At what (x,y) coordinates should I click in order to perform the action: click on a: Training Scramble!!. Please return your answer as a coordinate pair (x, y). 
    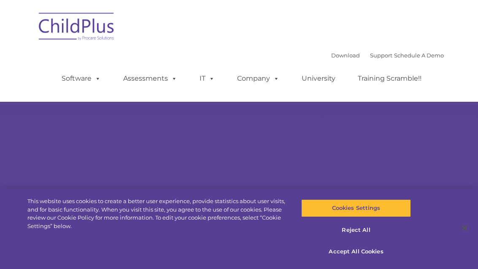
    Looking at the image, I should click on (389, 78).